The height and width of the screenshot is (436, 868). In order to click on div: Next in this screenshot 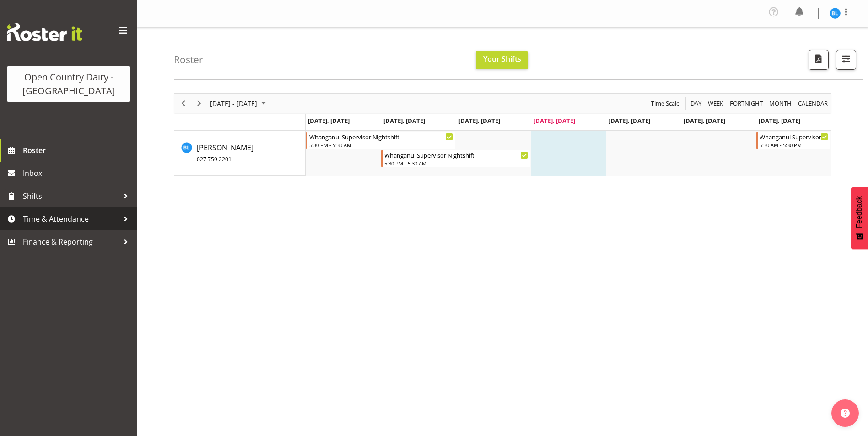, I will do `click(199, 103)`.